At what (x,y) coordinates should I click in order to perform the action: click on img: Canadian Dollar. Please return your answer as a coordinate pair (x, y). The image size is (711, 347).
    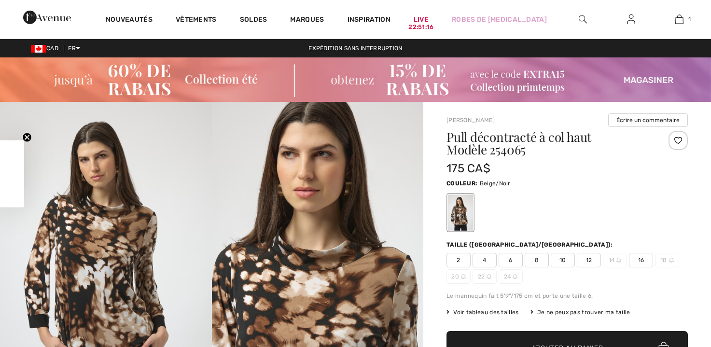
    Looking at the image, I should click on (39, 49).